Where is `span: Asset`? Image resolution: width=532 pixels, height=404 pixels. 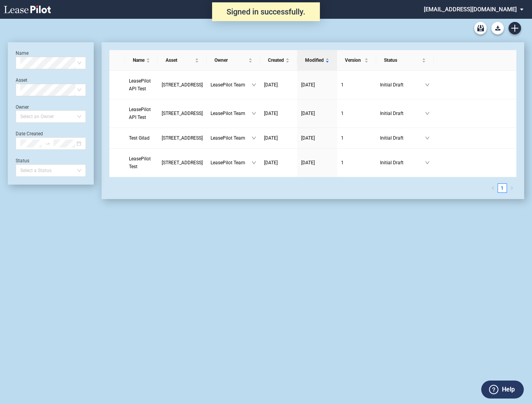
span: Asset is located at coordinates (179, 60).